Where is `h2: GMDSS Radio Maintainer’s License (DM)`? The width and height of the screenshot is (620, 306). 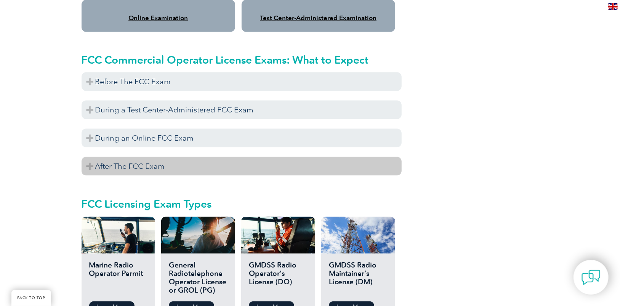
h2: GMDSS Radio Maintainer’s License (DM) is located at coordinates (358, 278).